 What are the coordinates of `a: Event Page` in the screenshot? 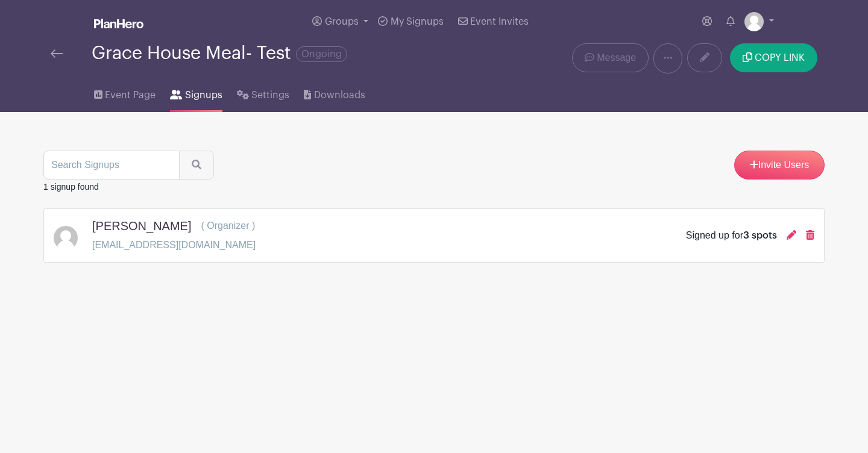 It's located at (125, 93).